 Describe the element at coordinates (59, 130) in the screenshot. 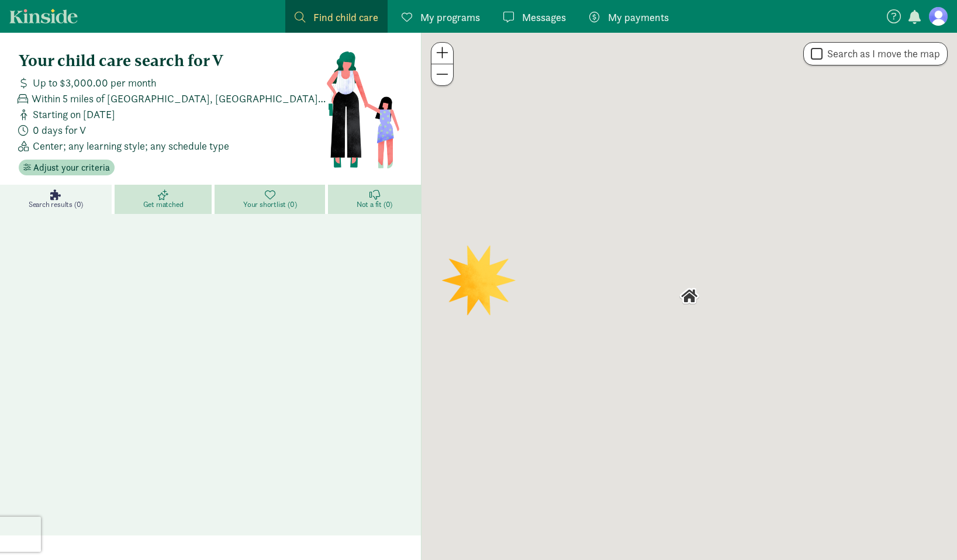

I see `span: 0 days for V` at that location.